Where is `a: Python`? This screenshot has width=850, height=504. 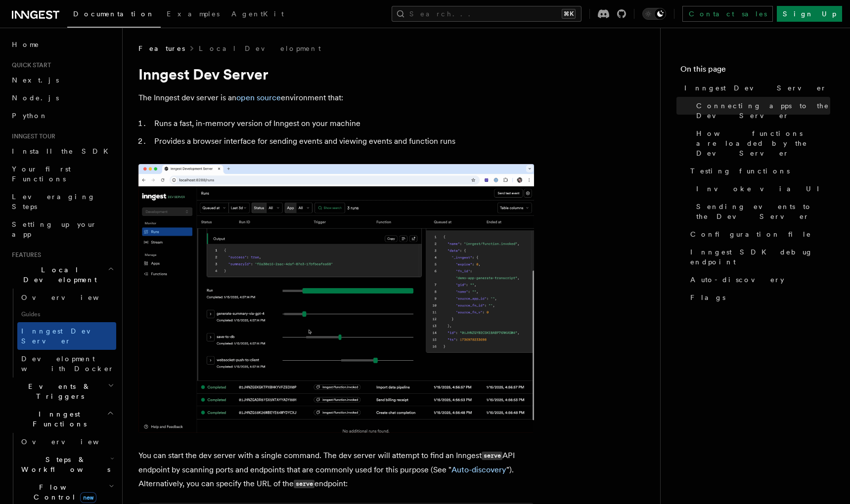 a: Python is located at coordinates (61, 116).